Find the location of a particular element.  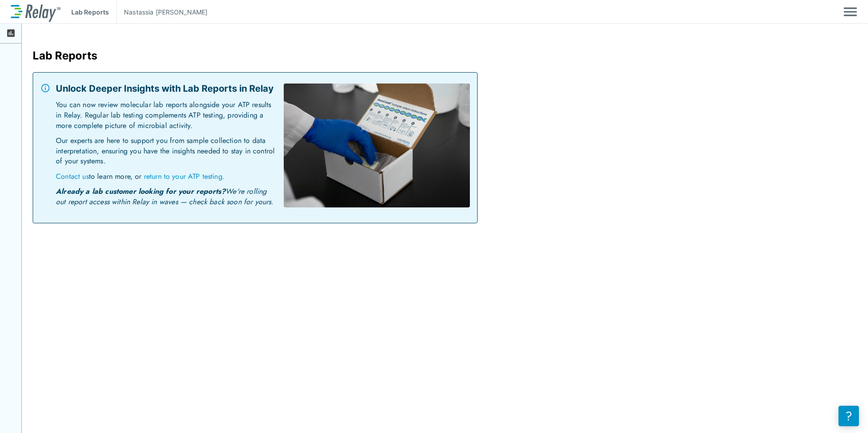

img: LuminUltra Relay is located at coordinates (35, 12).